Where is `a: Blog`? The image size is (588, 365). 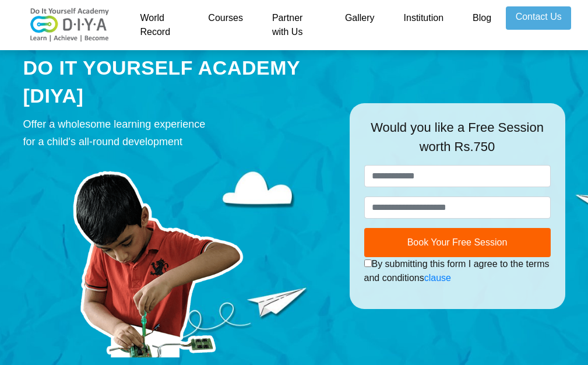 a: Blog is located at coordinates (482, 25).